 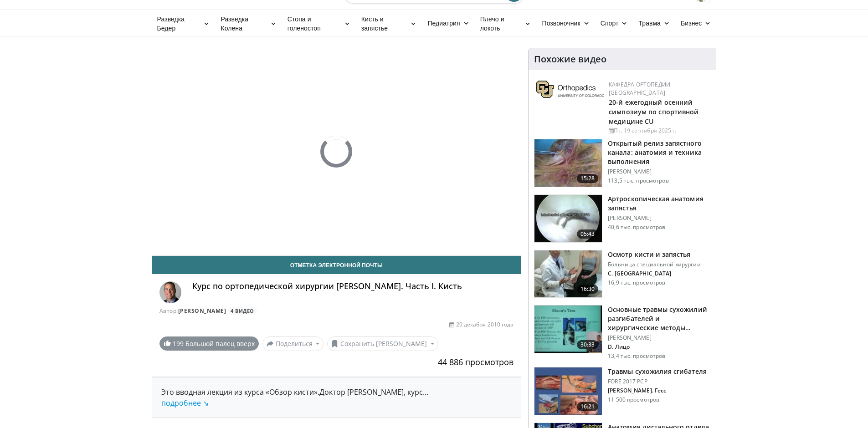 I want to click on ya-tr-span: Отметка электронной почты, so click(x=336, y=265).